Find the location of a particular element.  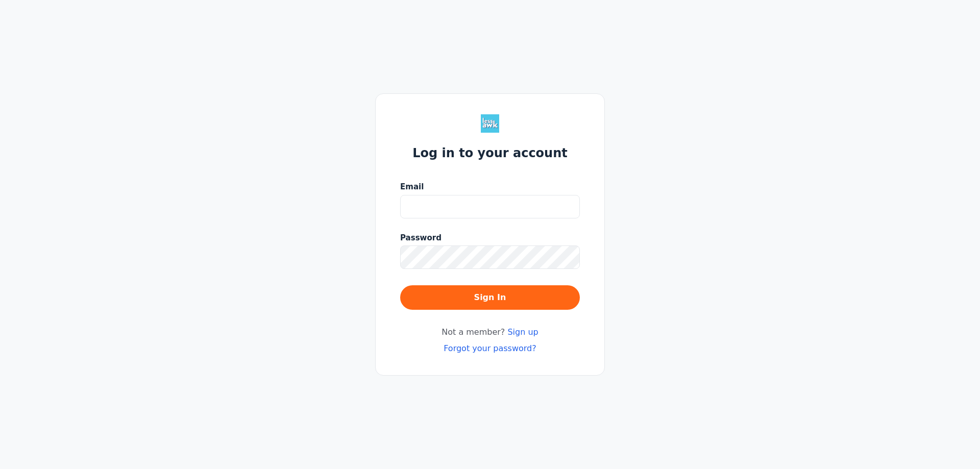

span: Not a member? is located at coordinates (490, 333).